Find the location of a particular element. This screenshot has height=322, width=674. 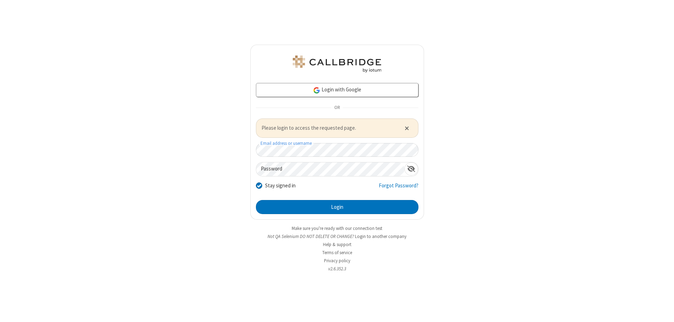

li: Not QA Selenium DO NOT DELETE OR CHANGE? is located at coordinates (337, 236).